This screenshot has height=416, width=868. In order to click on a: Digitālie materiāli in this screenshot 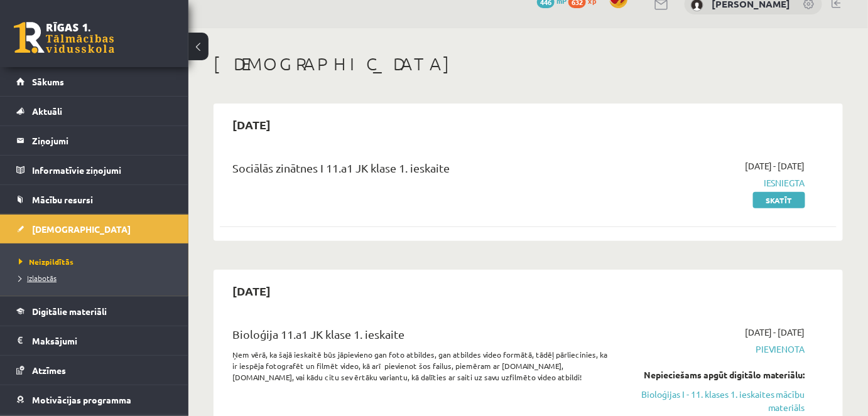, I will do `click(94, 311)`.